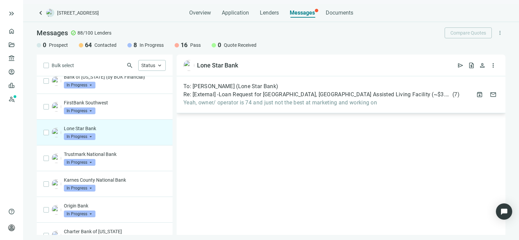  I want to click on span: ( 7 ), so click(456, 95).